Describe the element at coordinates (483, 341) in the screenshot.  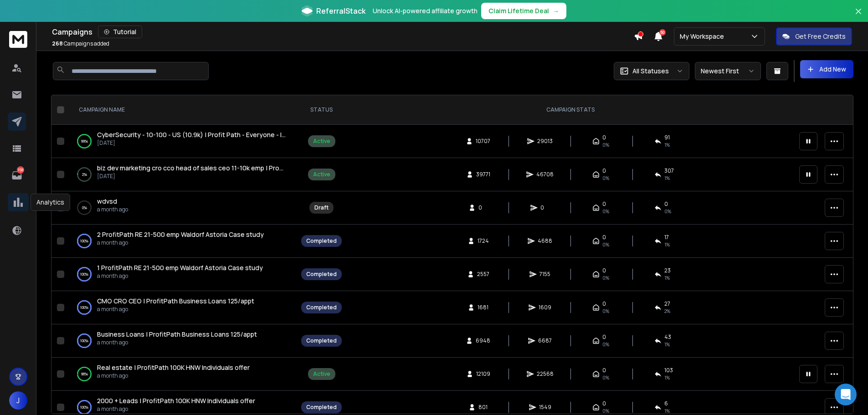
I see `span: 6948` at that location.